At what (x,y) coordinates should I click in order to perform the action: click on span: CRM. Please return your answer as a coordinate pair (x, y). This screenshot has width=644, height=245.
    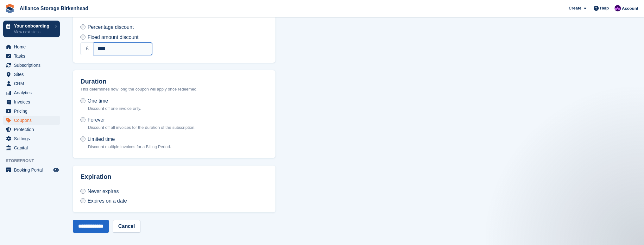
    Looking at the image, I should click on (33, 84).